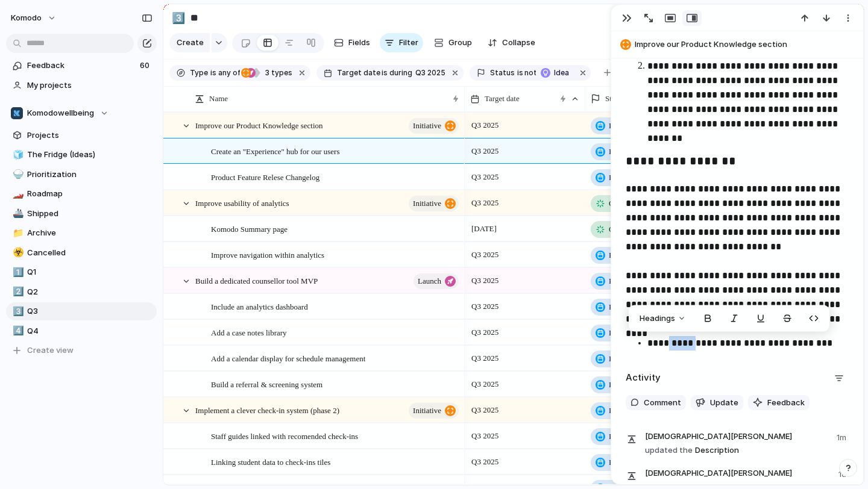 The image size is (868, 489). Describe the element at coordinates (90, 214) in the screenshot. I see `span: Shipped` at that location.